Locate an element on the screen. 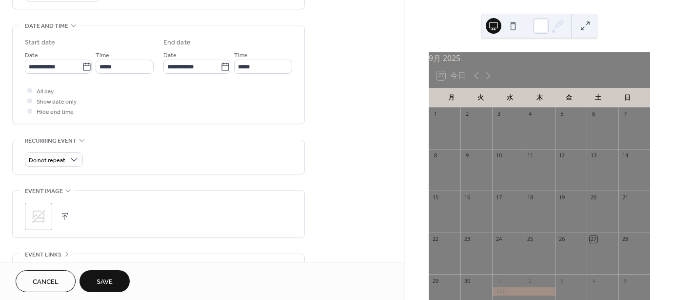  span: Do not repeat is located at coordinates (47, 160).